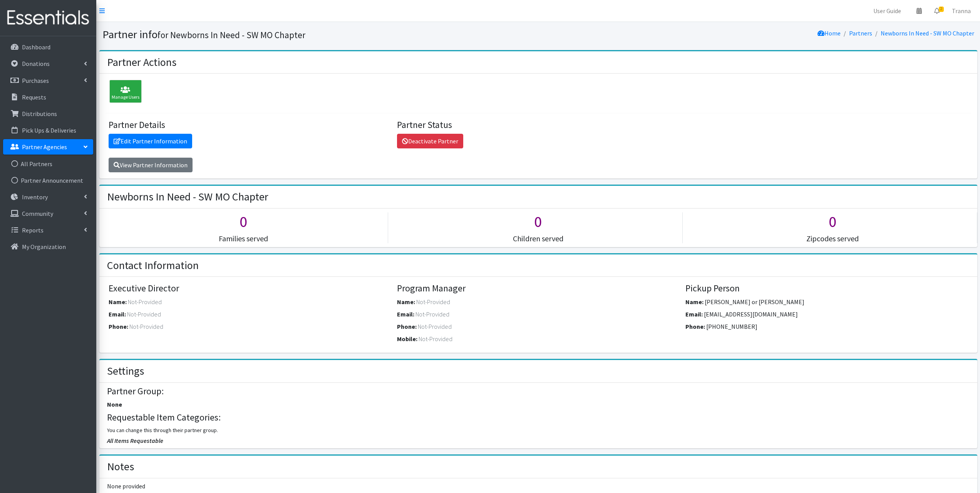 The width and height of the screenshot is (980, 493). What do you see at coordinates (33, 230) in the screenshot?
I see `p: Reports` at bounding box center [33, 230].